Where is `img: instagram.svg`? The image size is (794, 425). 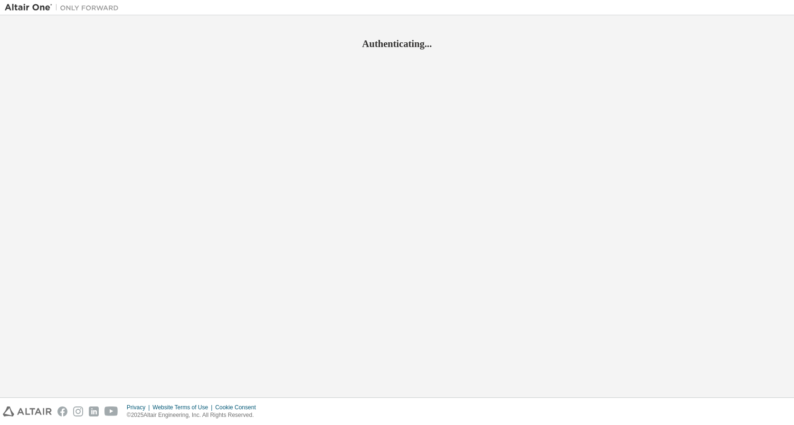
img: instagram.svg is located at coordinates (78, 411).